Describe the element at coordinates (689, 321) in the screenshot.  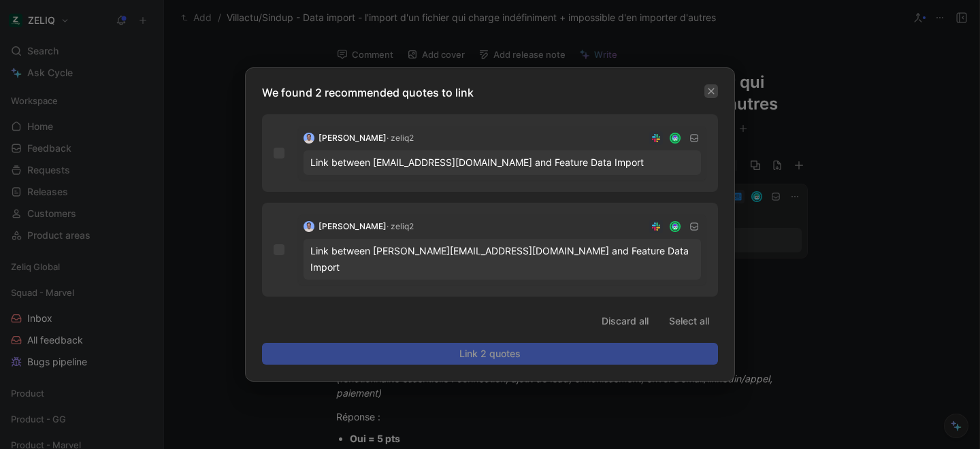
I see `button: Select all` at that location.